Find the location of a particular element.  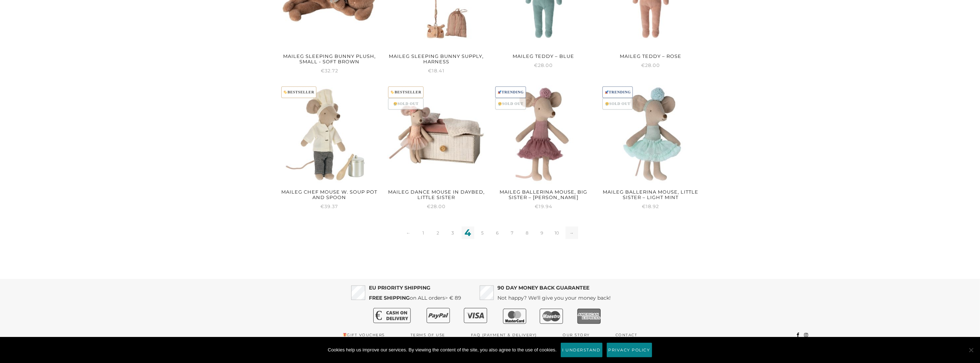

span: 4 is located at coordinates (468, 232).